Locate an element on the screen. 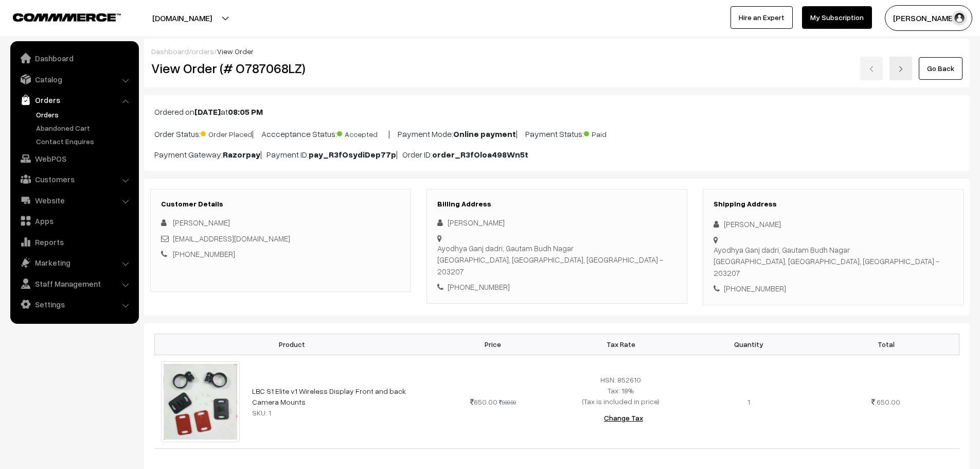 This screenshot has height=469, width=980. span: 1 is located at coordinates (748, 401).